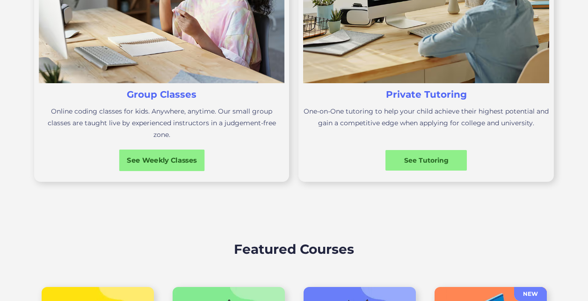 Image resolution: width=588 pixels, height=301 pixels. Describe the element at coordinates (162, 123) in the screenshot. I see `p: Online coding classes for kids. Anywhere, anytime. Our small group classes are taught live by exp...` at that location.